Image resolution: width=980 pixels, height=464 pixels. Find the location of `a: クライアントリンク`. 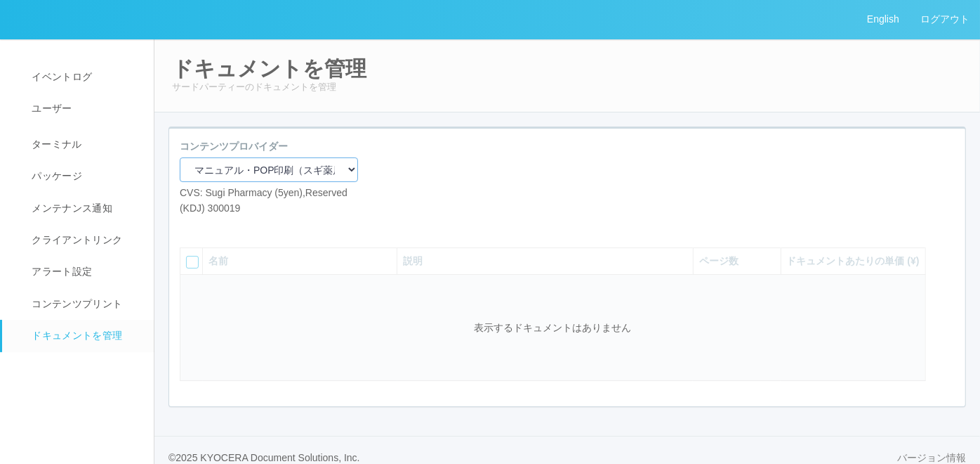

a: クライアントリンク is located at coordinates (84, 240).